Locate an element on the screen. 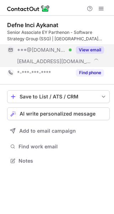 Image resolution: width=114 pixels, height=214 pixels. button: AI write personalized message is located at coordinates (58, 114).